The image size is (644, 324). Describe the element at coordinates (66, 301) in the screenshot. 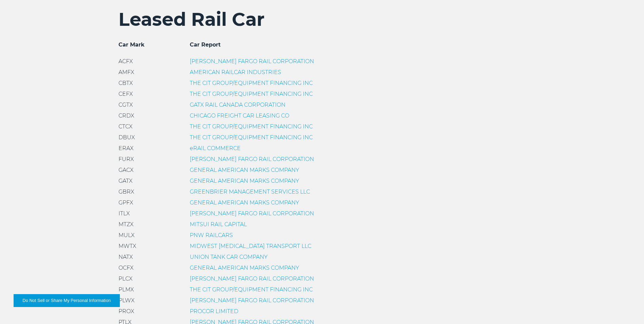

I see `button: Do Not Sell or Share My Personal Information` at that location.